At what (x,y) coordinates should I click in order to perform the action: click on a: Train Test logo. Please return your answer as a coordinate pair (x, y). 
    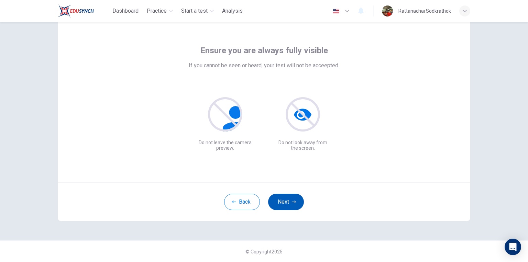
    Looking at the image, I should click on (83, 11).